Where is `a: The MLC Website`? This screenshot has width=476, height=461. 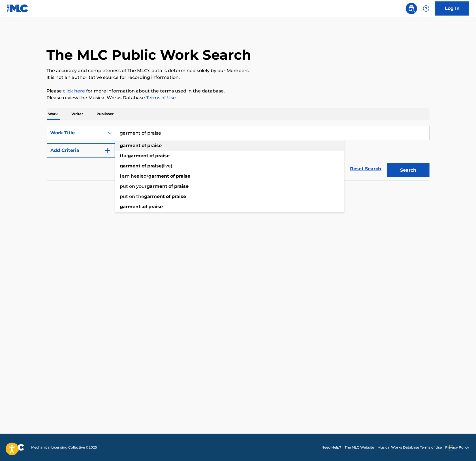
a: The MLC Website is located at coordinates (359, 447).